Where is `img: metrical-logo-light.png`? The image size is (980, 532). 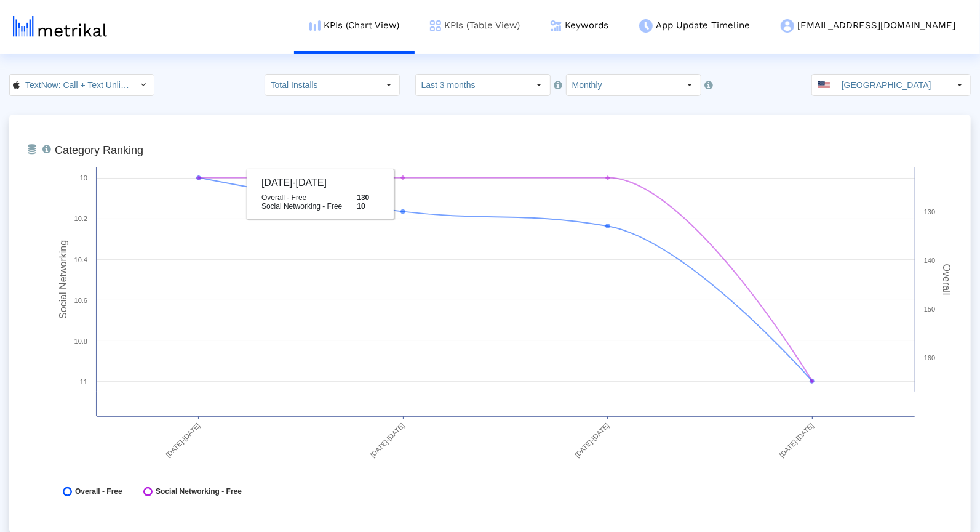 img: metrical-logo-light.png is located at coordinates (60, 27).